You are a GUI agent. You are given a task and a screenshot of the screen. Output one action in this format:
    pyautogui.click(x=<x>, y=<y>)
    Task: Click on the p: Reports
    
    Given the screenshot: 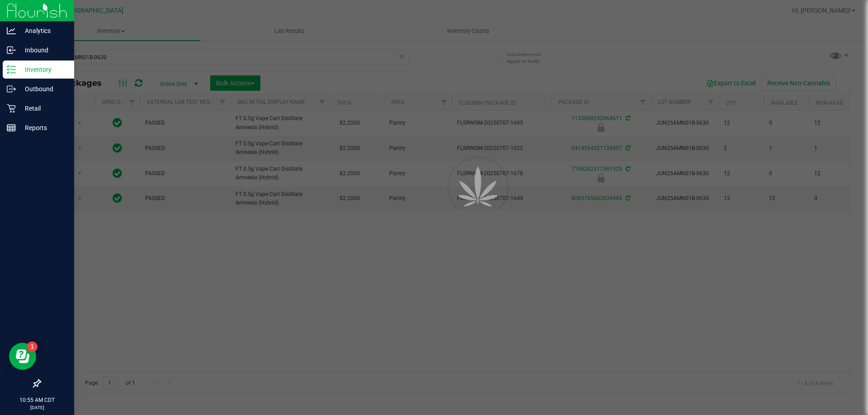 What is the action you would take?
    pyautogui.click(x=43, y=128)
    